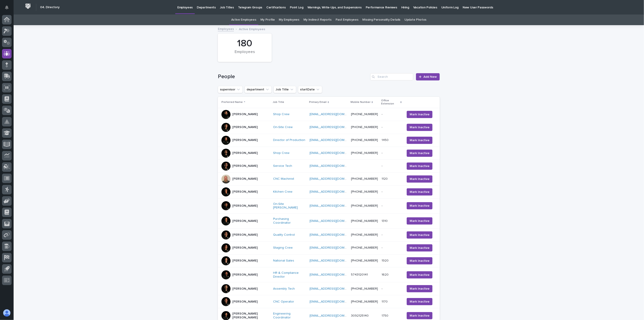 This screenshot has height=320, width=644. Describe the element at coordinates (385, 140) in the screenshot. I see `p: 1450` at that location.